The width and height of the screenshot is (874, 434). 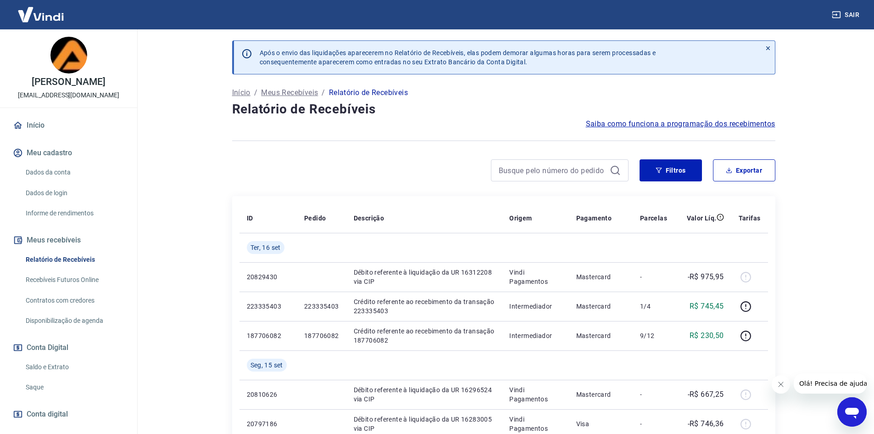 I want to click on p: 9/12, so click(x=654, y=336).